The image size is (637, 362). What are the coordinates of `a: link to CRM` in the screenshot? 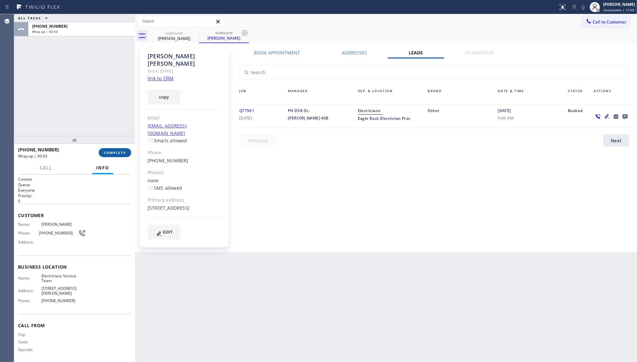 It's located at (160, 78).